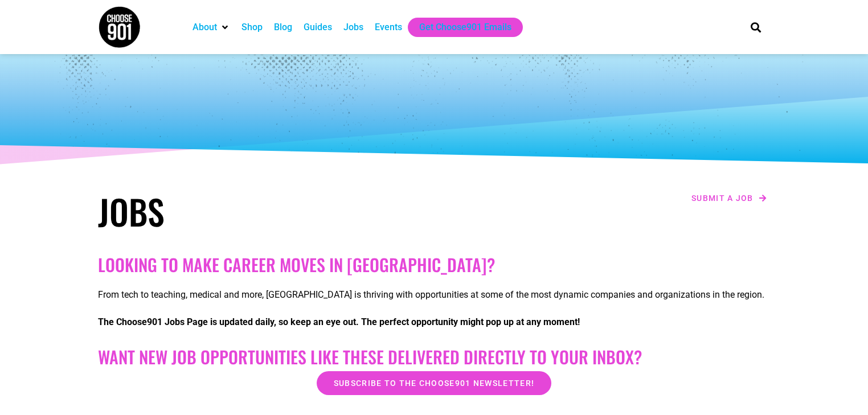 The width and height of the screenshot is (868, 415). Describe the element at coordinates (388, 27) in the screenshot. I see `a: Events` at that location.